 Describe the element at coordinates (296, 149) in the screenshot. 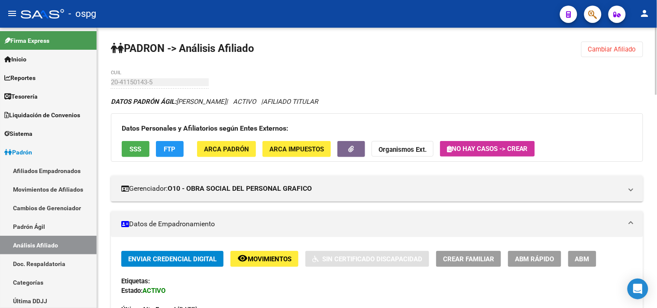

I see `span: ARCA Impuestos` at that location.